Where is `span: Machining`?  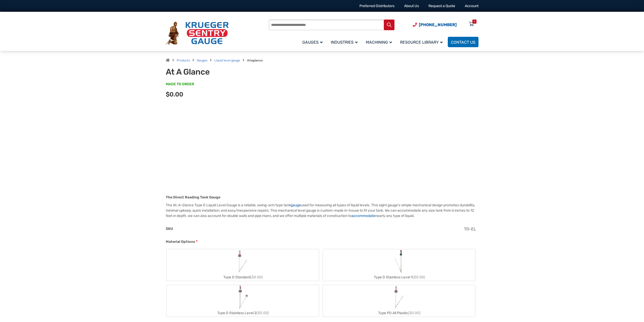 span: Machining is located at coordinates (379, 42).